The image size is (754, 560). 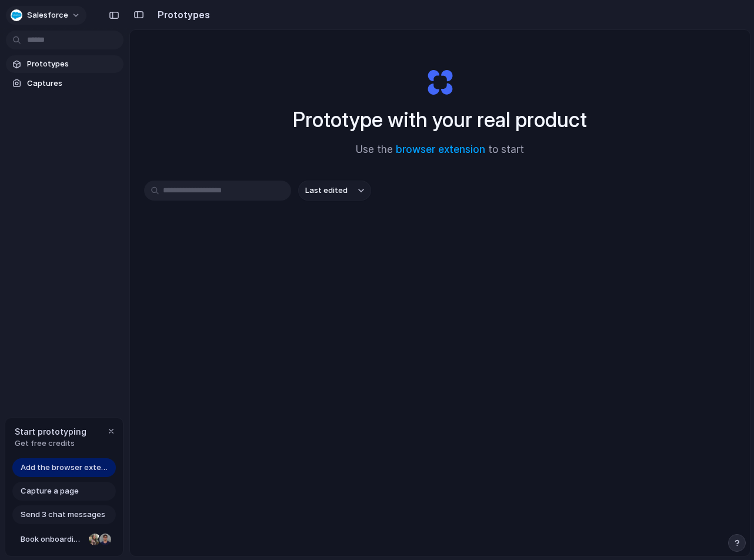 I want to click on h2: Prototypes, so click(x=181, y=15).